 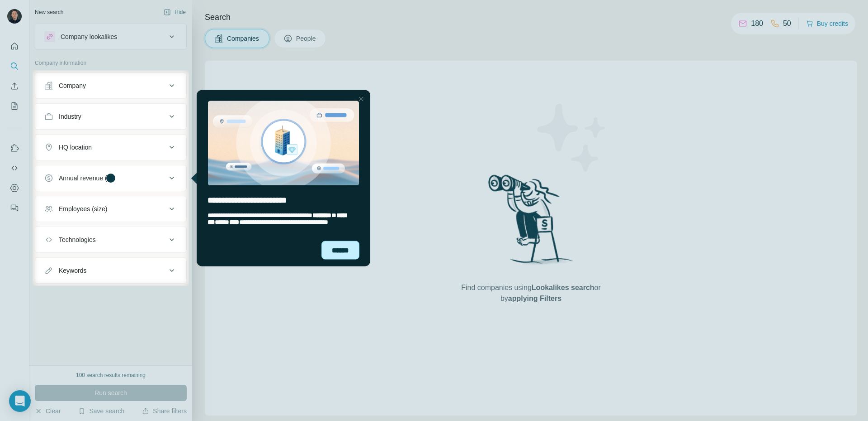 I want to click on button: Keywords, so click(x=111, y=270).